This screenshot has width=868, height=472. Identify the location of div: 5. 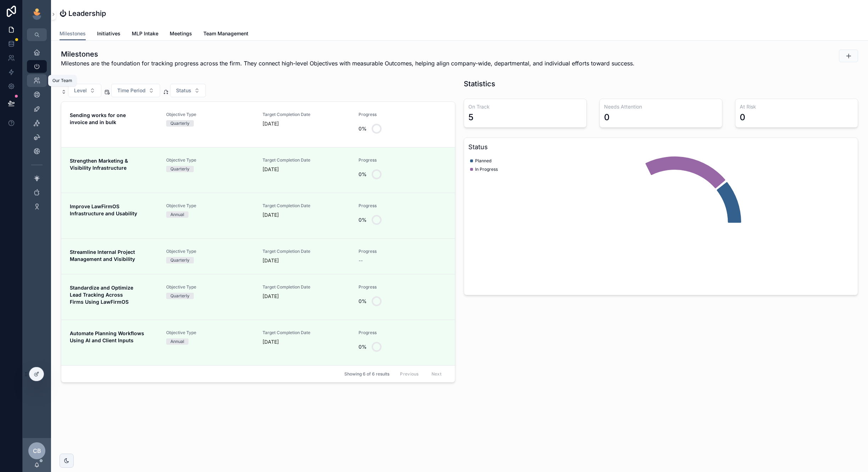
(470, 118).